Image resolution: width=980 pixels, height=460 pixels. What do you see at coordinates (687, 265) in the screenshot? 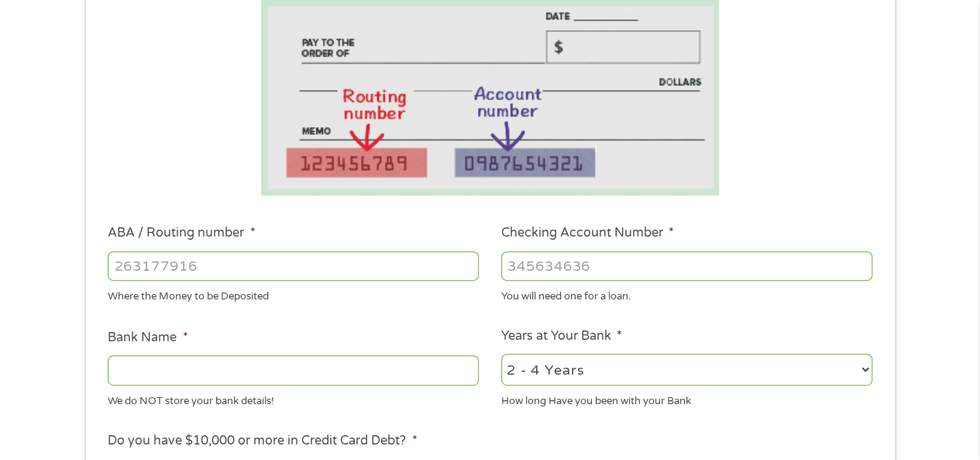
I see `input: 345634636` at bounding box center [687, 265].